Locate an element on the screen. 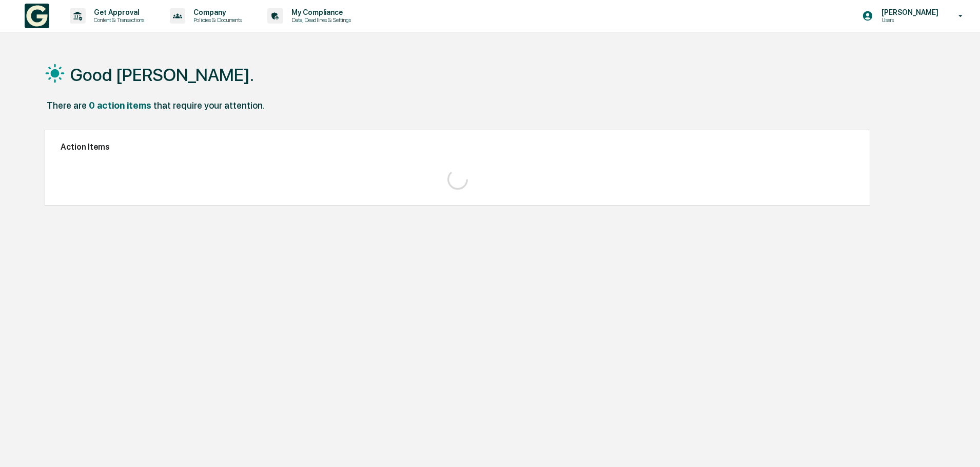 The image size is (980, 467). div: that require your attention. is located at coordinates (209, 105).